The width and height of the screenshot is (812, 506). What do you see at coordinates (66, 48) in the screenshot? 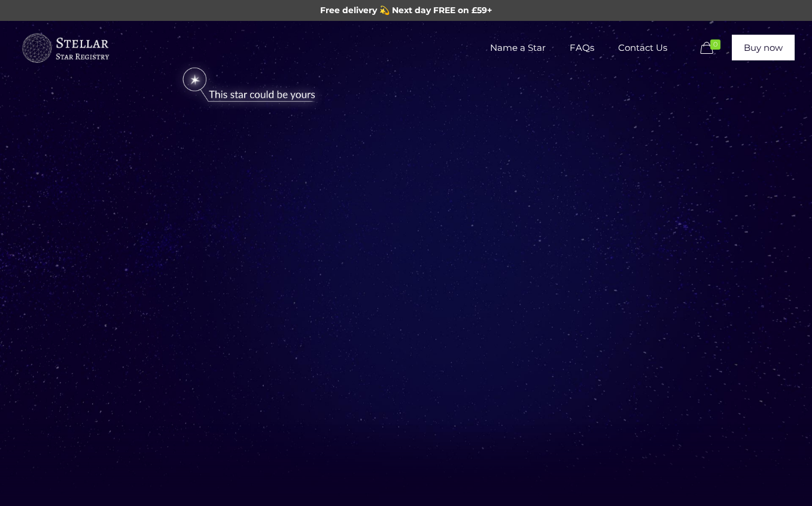
I see `a: Buy a Star` at bounding box center [66, 48].